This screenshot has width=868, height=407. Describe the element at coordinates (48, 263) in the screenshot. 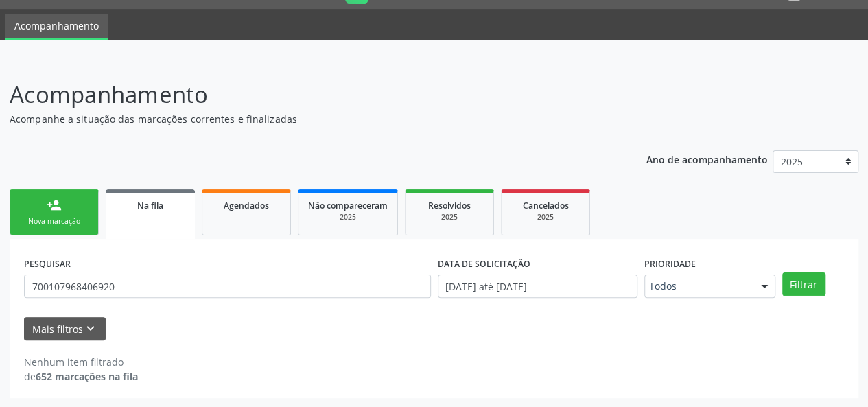

I see `label: PESQUISAR` at that location.